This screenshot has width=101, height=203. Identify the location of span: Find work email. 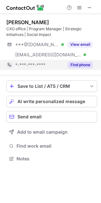
(56, 146).